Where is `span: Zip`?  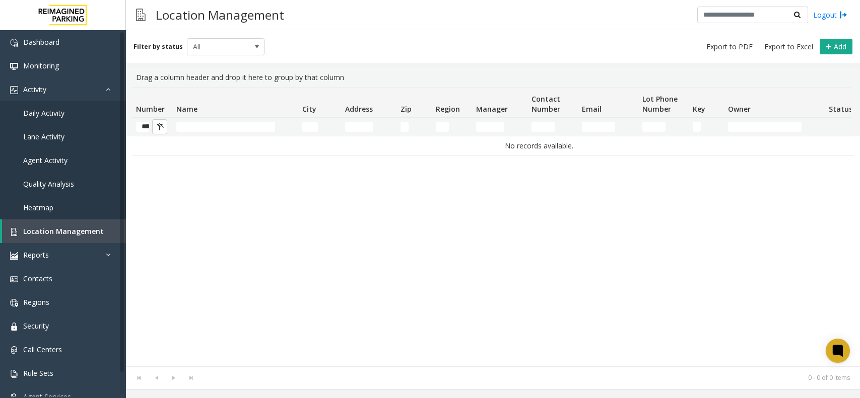 span: Zip is located at coordinates (406, 109).